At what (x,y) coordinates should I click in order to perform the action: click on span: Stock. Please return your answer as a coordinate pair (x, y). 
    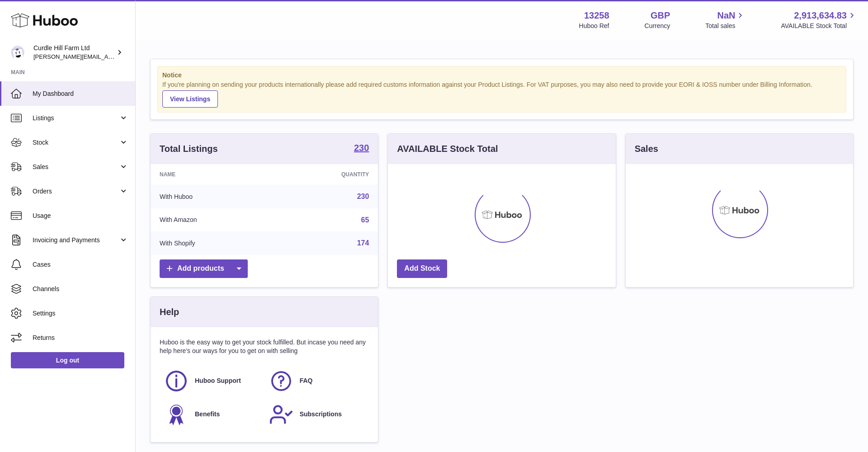
    Looking at the image, I should click on (76, 142).